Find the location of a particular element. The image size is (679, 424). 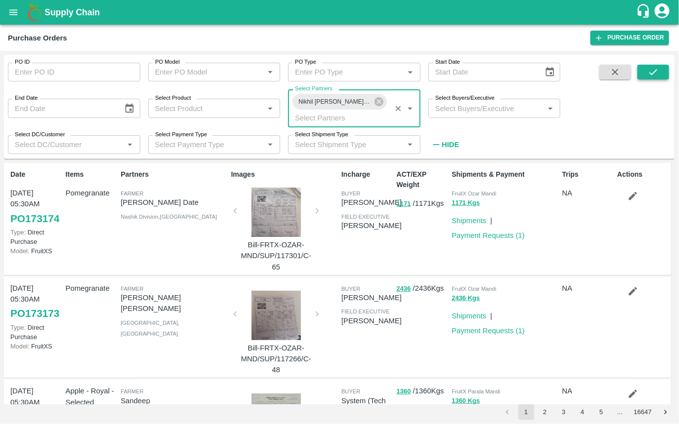

div: account of current user is located at coordinates (662, 12).